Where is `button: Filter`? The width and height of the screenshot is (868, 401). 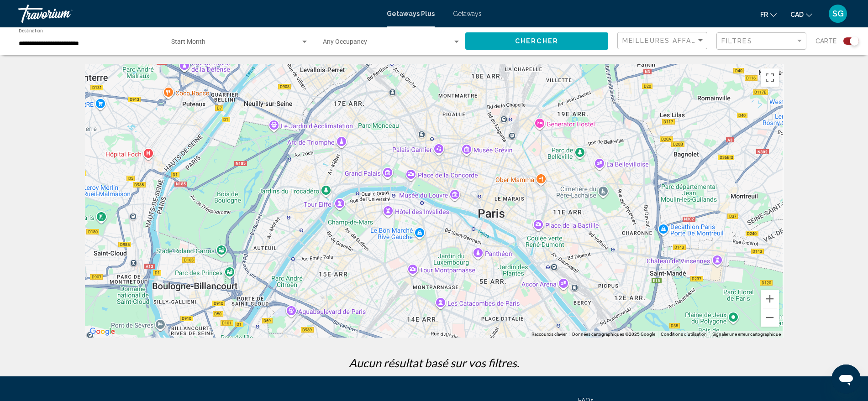 button: Filter is located at coordinates (761, 41).